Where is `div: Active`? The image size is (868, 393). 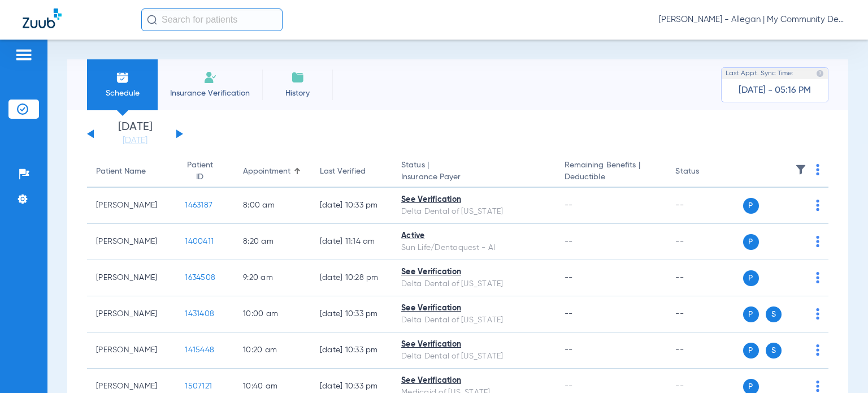
div: Active is located at coordinates (473, 236).